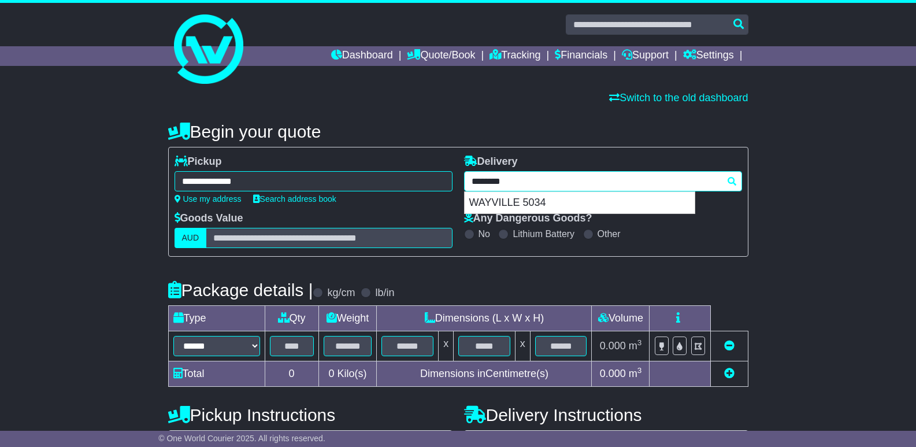  What do you see at coordinates (441, 56) in the screenshot?
I see `a: Quote/Book` at bounding box center [441, 56].